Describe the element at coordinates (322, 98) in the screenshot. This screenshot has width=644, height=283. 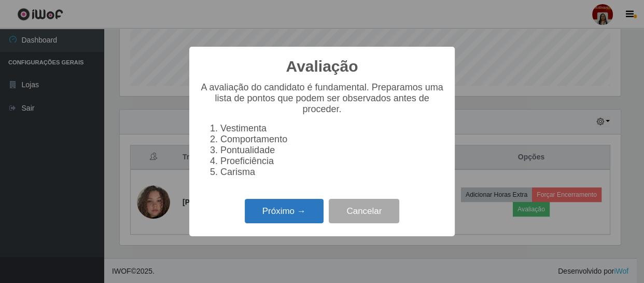
I see `p: A avaliação do candidato é fundamental. Preparamos uma lista de pontos que podem ser observados a...` at that location.